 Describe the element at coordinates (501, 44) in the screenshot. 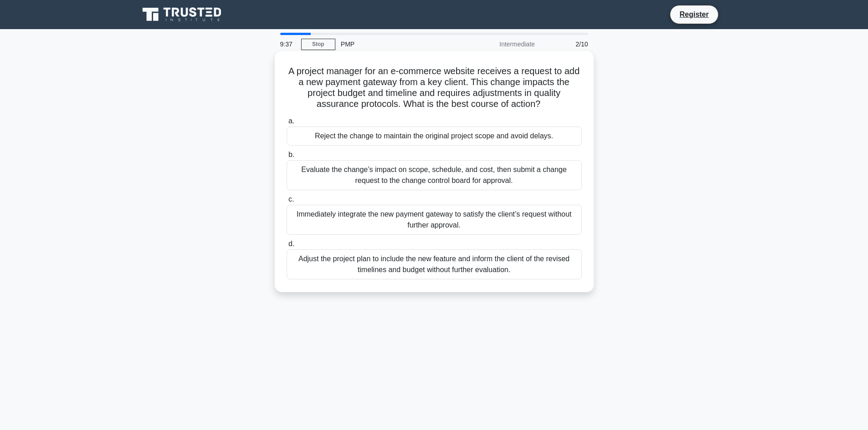

I see `div: Intermediate` at that location.